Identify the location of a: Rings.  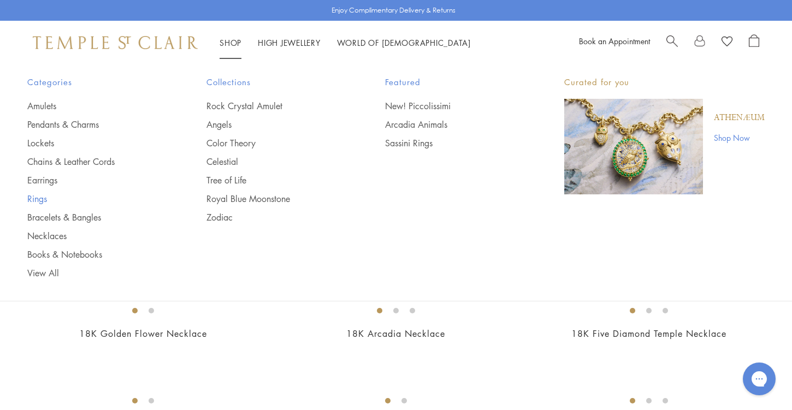
(95, 199).